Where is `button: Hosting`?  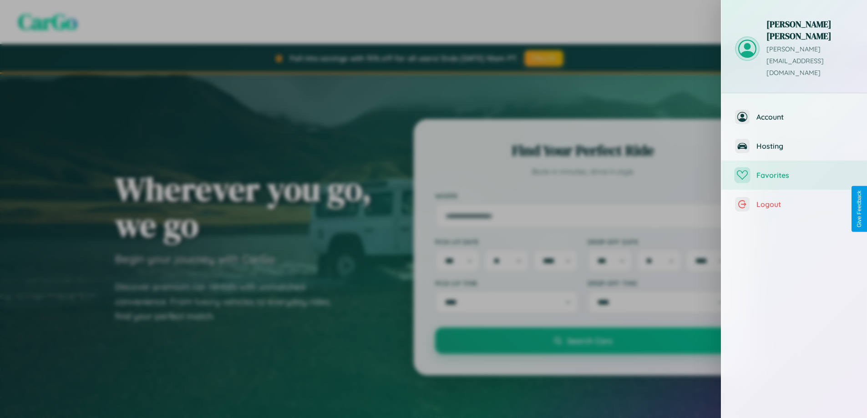 button: Hosting is located at coordinates (794, 146).